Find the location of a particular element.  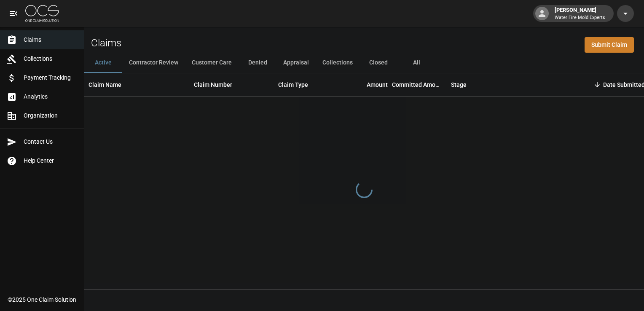

div: dynamic tabs is located at coordinates (364, 63).